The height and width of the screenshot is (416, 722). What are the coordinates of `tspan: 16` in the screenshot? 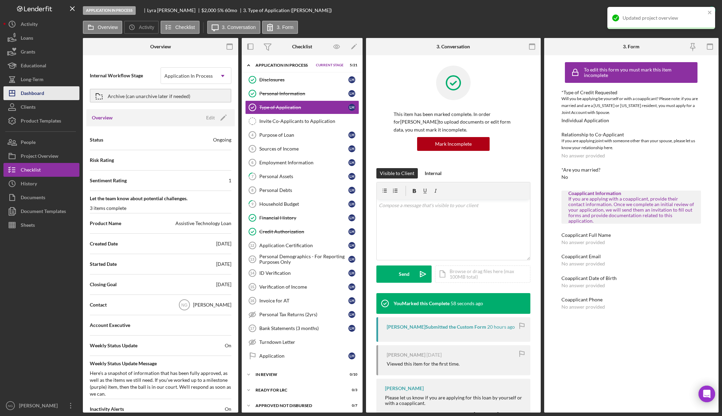 It's located at (252, 301).